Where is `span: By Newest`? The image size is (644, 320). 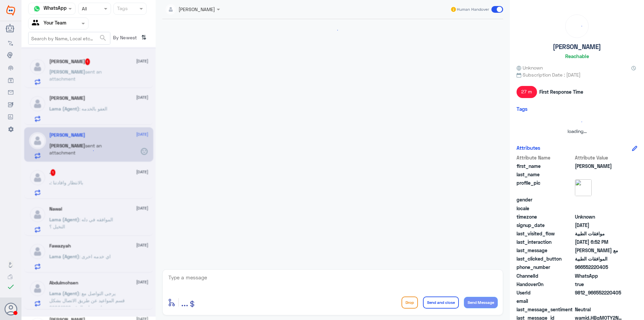
span: By Newest is located at coordinates (124, 39).